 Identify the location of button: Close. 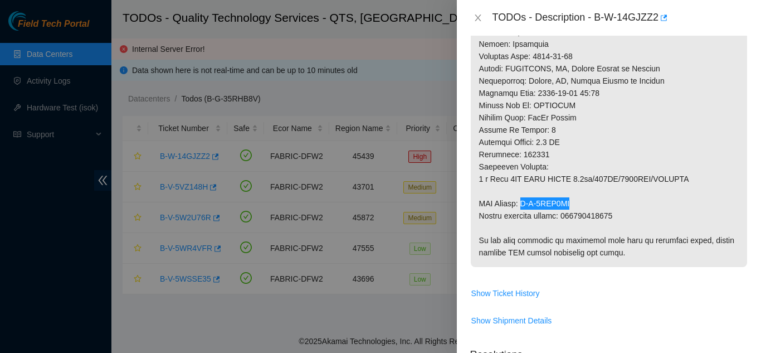
(478, 18).